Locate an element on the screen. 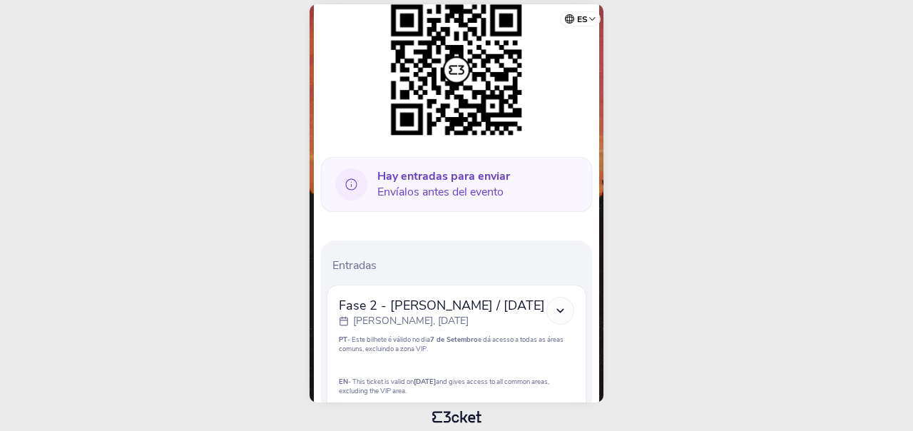  strong: EN is located at coordinates (343, 381).